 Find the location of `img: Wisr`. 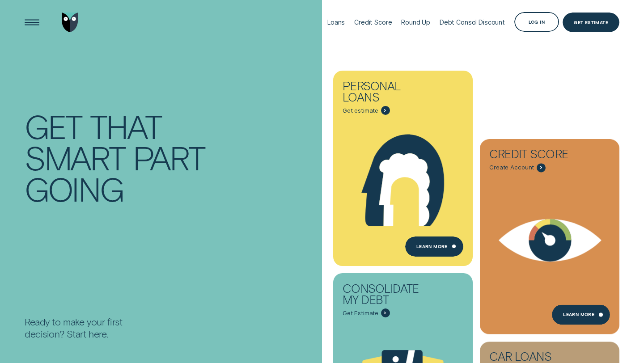

img: Wisr is located at coordinates (70, 22).